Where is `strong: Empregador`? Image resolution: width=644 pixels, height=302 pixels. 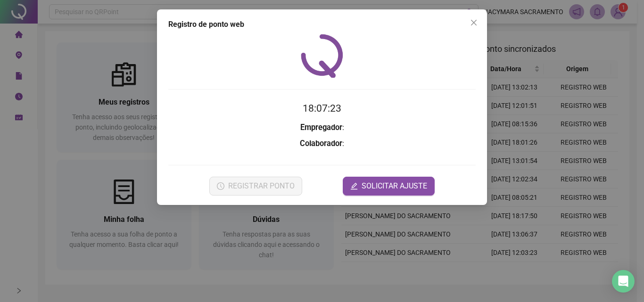
strong: Empregador is located at coordinates (321, 127).